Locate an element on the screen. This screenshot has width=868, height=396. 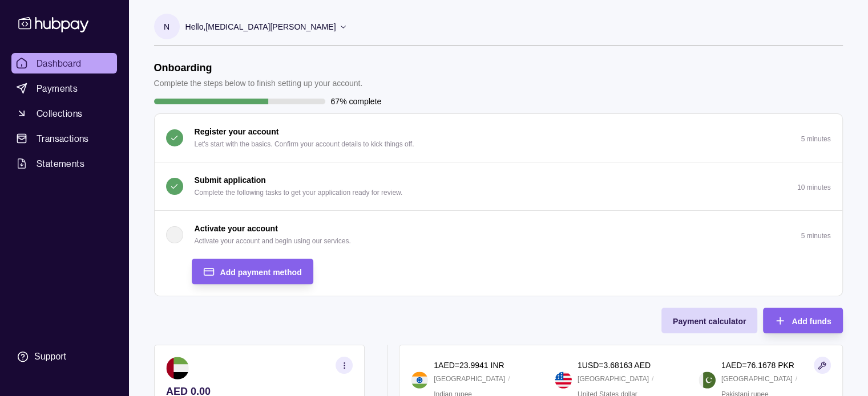
div: Activate your account Activate your account and begin using our services.5 minutes is located at coordinates (498, 277).